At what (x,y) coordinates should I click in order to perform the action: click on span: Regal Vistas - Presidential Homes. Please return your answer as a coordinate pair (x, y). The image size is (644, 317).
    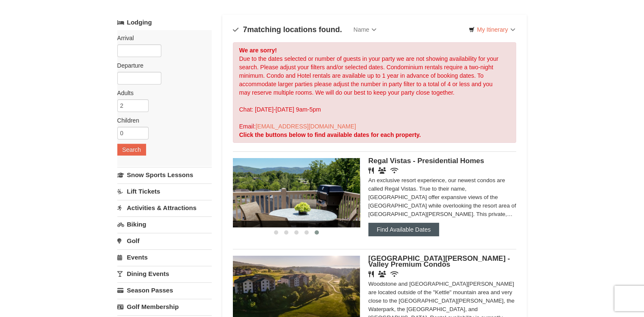
    Looking at the image, I should click on (426, 161).